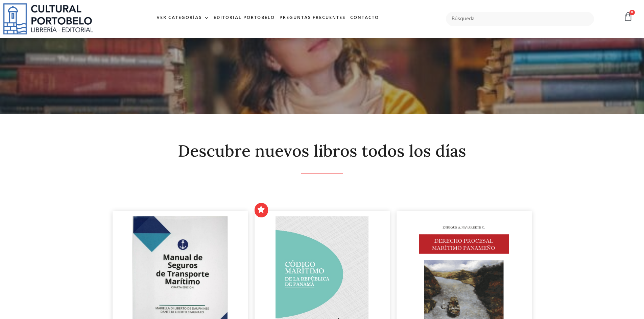 This screenshot has width=644, height=319. I want to click on a: Contacto, so click(365, 18).